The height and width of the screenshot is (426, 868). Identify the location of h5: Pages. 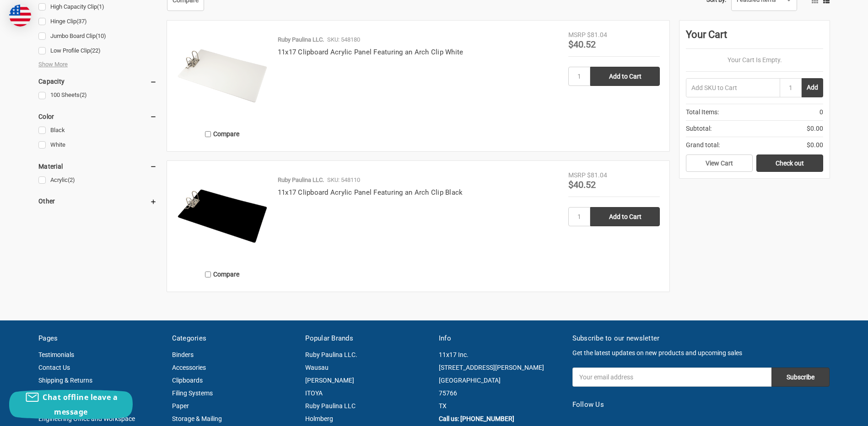
(100, 338).